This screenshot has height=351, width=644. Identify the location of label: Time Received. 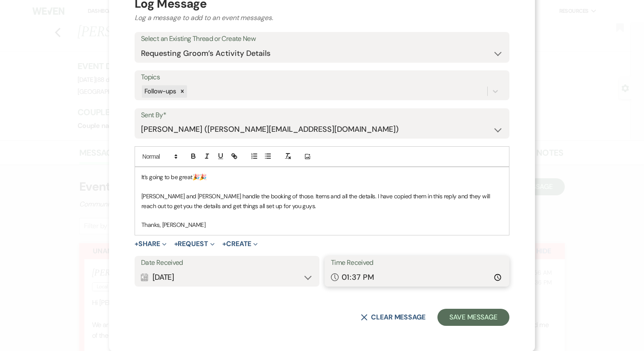
(417, 263).